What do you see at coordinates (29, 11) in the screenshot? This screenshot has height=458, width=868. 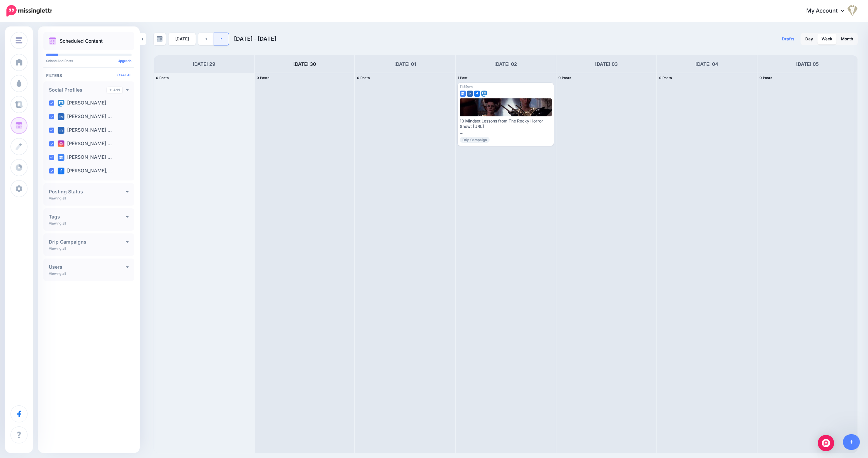 I see `img: Missinglettr` at bounding box center [29, 11].